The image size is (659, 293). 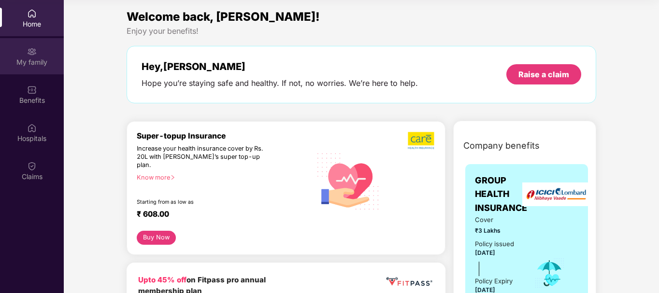 I want to click on span: ₹3 Lakhs, so click(x=497, y=230).